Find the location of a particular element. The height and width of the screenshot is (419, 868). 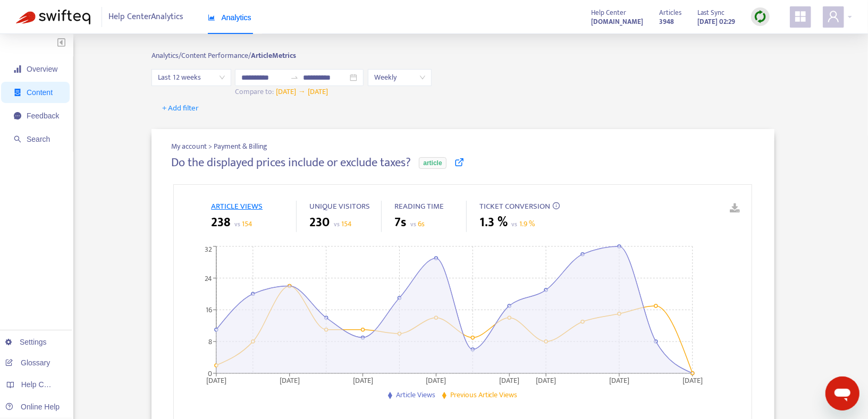

a: Settings is located at coordinates (26, 342).